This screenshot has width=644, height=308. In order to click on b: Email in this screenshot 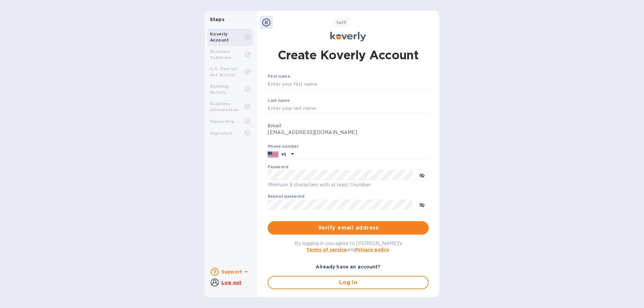, I will do `click(274, 126)`.